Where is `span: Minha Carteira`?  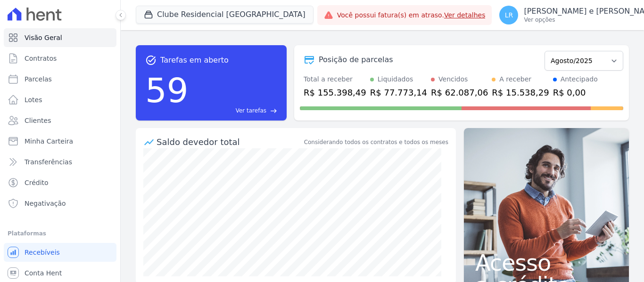 span: Minha Carteira is located at coordinates (48, 141).